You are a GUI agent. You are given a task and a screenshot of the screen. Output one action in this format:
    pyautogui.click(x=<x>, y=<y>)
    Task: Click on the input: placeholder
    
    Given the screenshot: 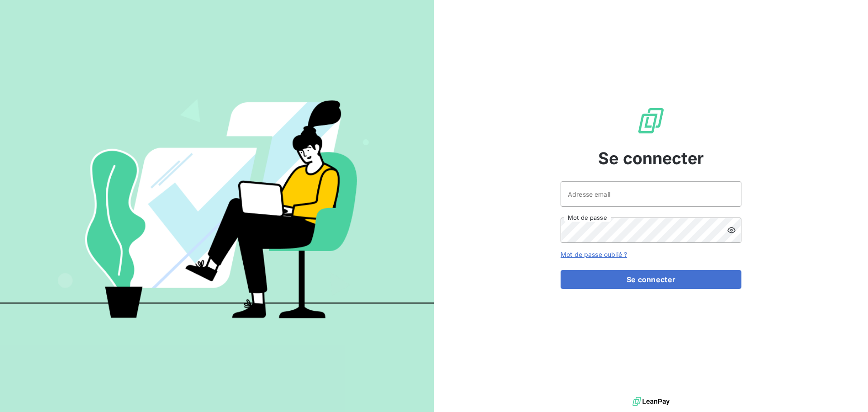 What is the action you would take?
    pyautogui.click(x=651, y=194)
    